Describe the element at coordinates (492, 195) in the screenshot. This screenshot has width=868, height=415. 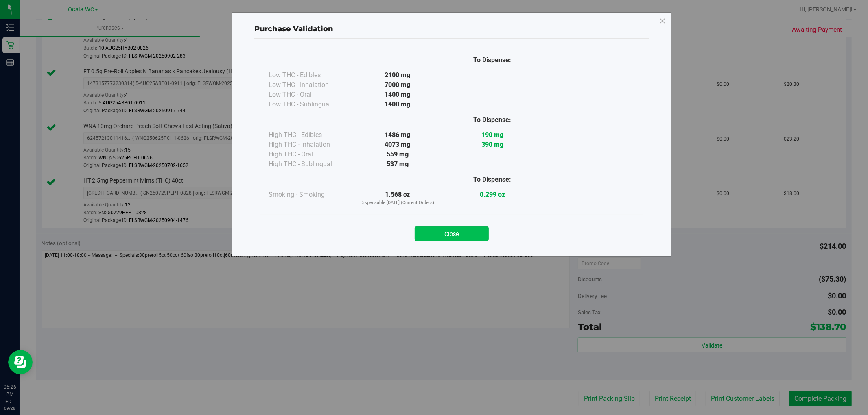
I see `strong: 0.299 oz` at that location.